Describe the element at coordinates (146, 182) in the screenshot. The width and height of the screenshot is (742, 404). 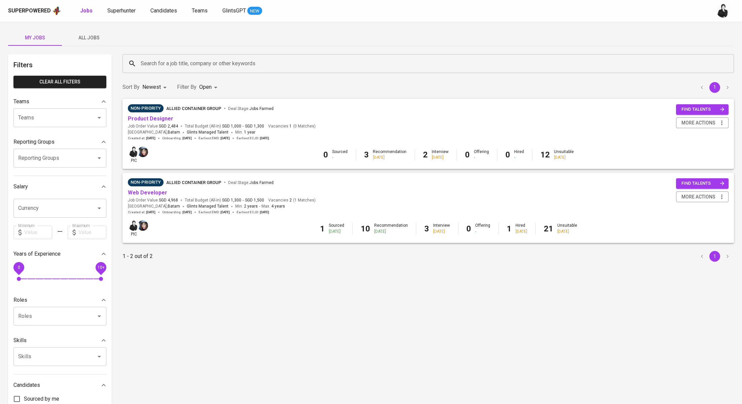
I see `span: Non-Priority` at that location.